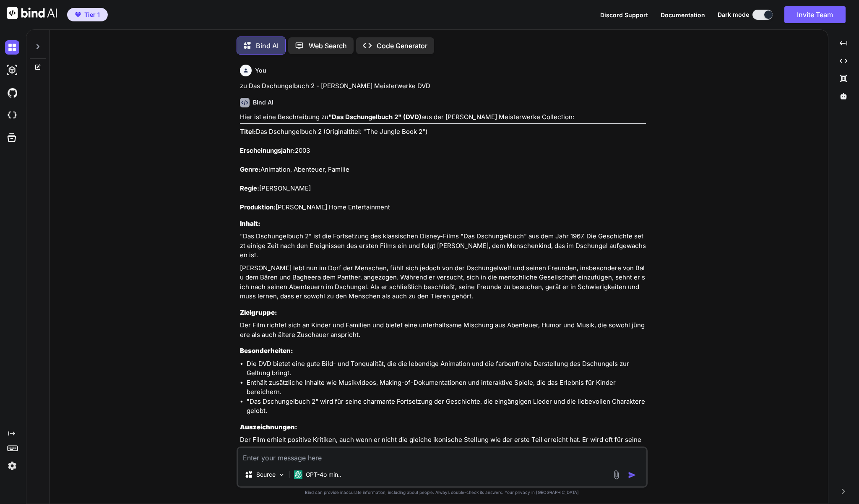 The width and height of the screenshot is (859, 504). What do you see at coordinates (443, 330) in the screenshot?
I see `p: Der Film richtet sich an Kinder und Familien und bietet eine unterhaltsame Mischung aus Abenteuer...` at bounding box center [443, 330].